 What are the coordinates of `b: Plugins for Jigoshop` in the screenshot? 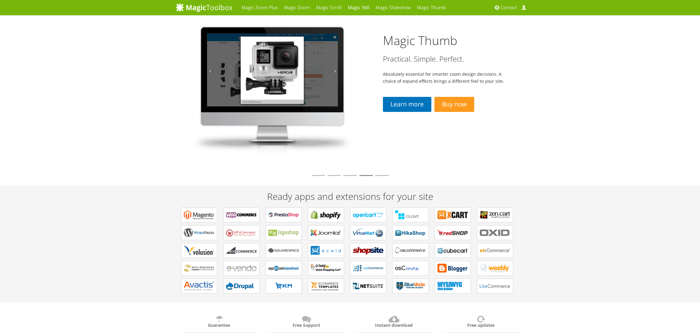 It's located at (284, 233).